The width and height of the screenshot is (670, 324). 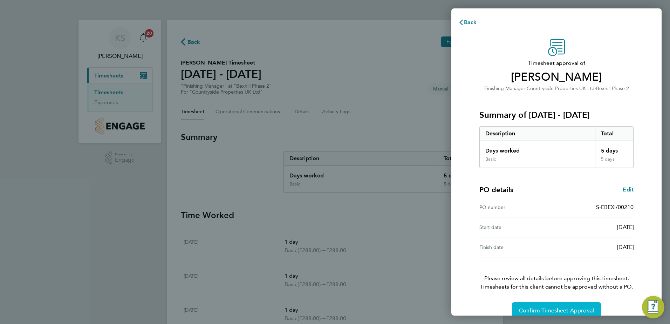 What do you see at coordinates (612, 88) in the screenshot?
I see `span: Bexhill Phase 2` at bounding box center [612, 88].